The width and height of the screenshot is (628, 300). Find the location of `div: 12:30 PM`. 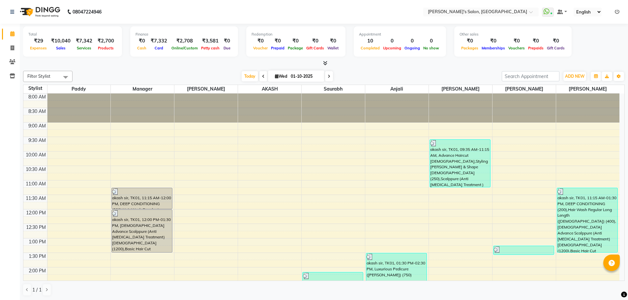

div: 12:30 PM is located at coordinates (36, 227).